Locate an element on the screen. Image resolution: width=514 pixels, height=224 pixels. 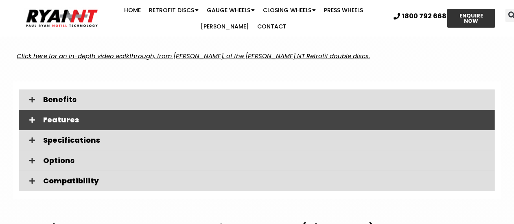
span: ENQUIRE NOW is located at coordinates (472, 18).